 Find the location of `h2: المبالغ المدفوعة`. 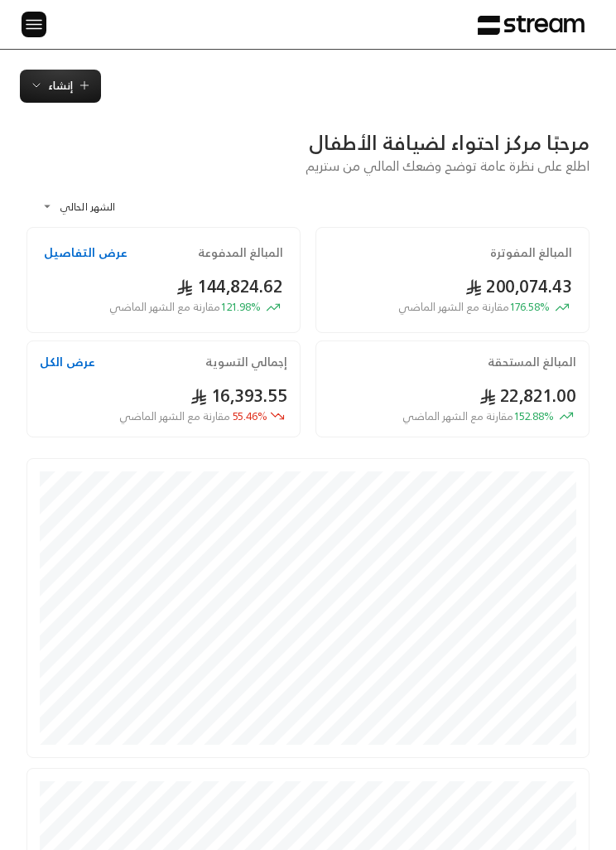

h2: المبالغ المدفوعة is located at coordinates (240, 253).